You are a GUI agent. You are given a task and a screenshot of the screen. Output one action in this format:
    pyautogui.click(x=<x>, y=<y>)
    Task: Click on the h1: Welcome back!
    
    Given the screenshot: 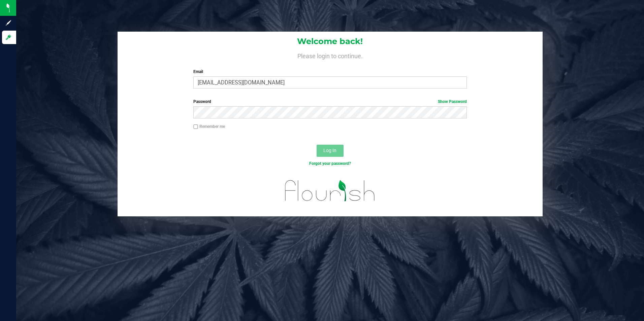 What is the action you would take?
    pyautogui.click(x=330, y=41)
    